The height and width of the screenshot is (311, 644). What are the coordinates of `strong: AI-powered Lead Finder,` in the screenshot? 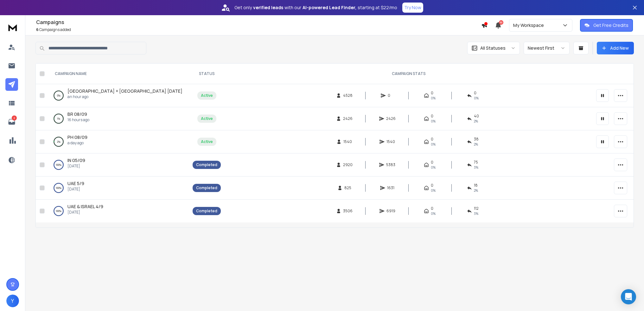 It's located at (330, 8).